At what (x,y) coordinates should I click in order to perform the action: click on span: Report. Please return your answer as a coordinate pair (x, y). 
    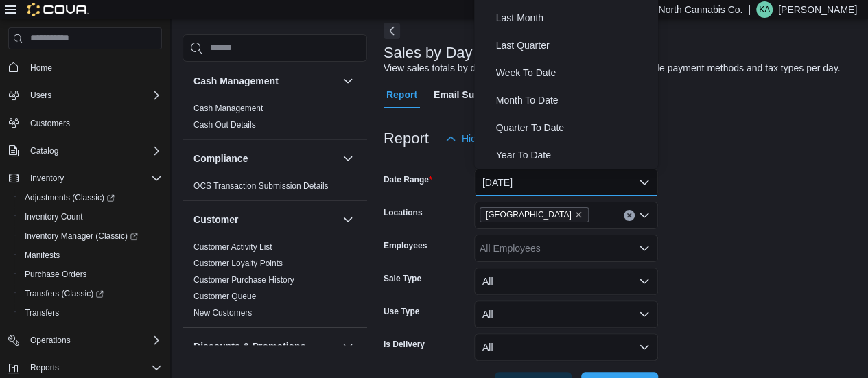
    Looking at the image, I should click on (401, 95).